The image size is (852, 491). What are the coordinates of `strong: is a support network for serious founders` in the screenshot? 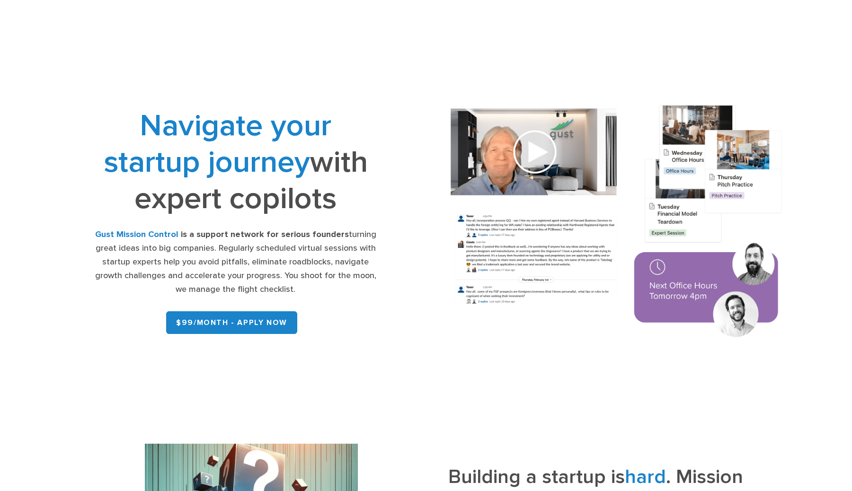 It's located at (265, 234).